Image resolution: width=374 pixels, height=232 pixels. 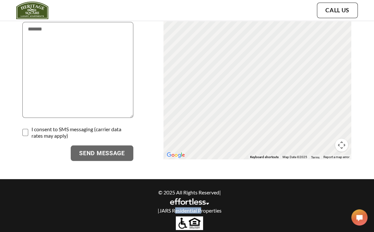 I want to click on span: I consent to SMS messaging (carrier data rates may apply), so click(x=82, y=133).